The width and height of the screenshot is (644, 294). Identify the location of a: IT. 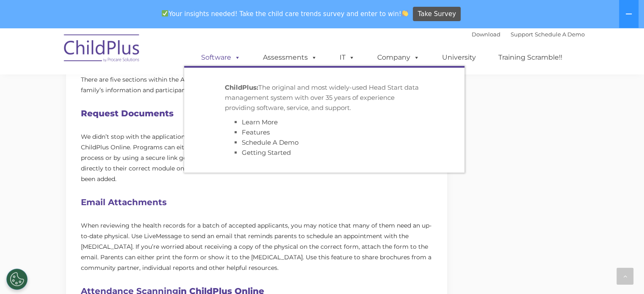
(348, 58).